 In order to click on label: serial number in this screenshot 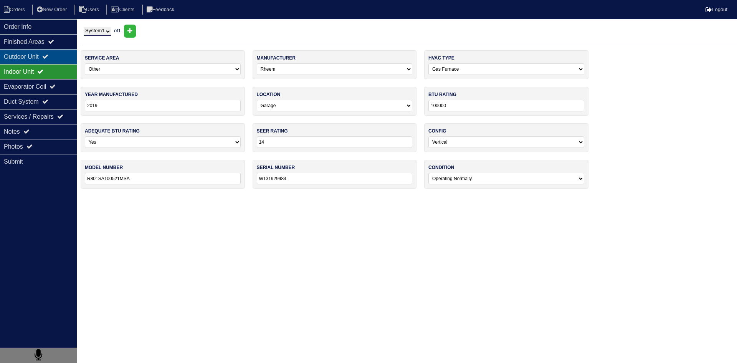, I will do `click(276, 167)`.